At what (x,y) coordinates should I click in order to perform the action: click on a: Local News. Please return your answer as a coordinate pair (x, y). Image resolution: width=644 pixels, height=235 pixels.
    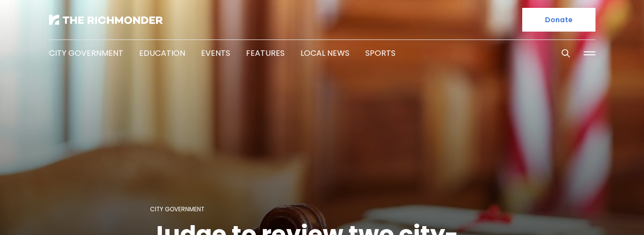
    Looking at the image, I should click on (325, 53).